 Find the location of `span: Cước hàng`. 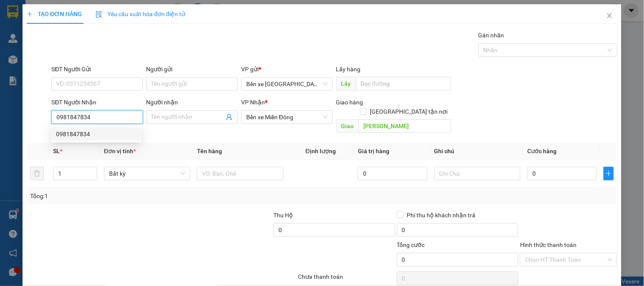

span: Cước hàng is located at coordinates (542, 151).